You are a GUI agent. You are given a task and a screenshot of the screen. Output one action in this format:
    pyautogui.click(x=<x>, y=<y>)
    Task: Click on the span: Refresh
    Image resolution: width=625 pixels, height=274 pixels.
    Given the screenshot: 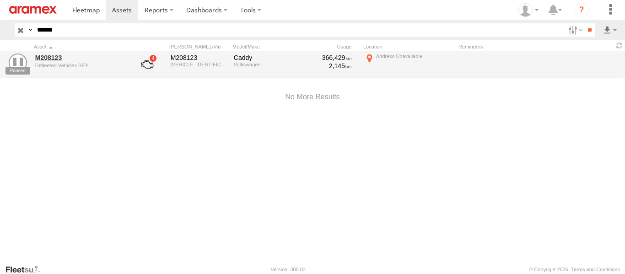 What is the action you would take?
    pyautogui.click(x=620, y=45)
    